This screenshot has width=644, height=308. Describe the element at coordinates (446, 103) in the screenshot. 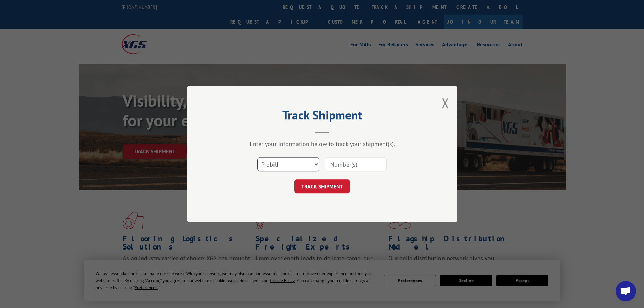

I see `button: Close modal` at that location.